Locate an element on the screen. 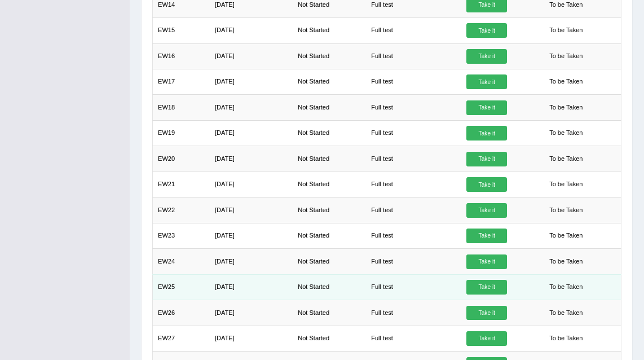  td: EW16 is located at coordinates (181, 56).